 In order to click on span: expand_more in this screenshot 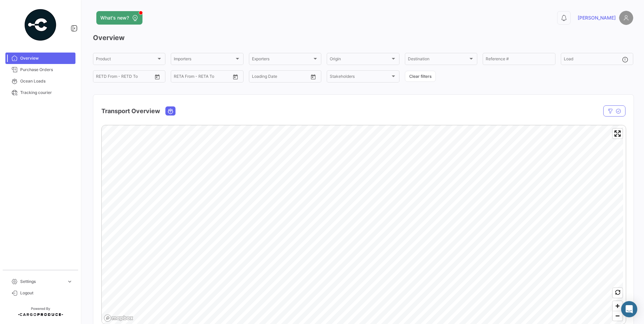, I will do `click(70, 281)`.